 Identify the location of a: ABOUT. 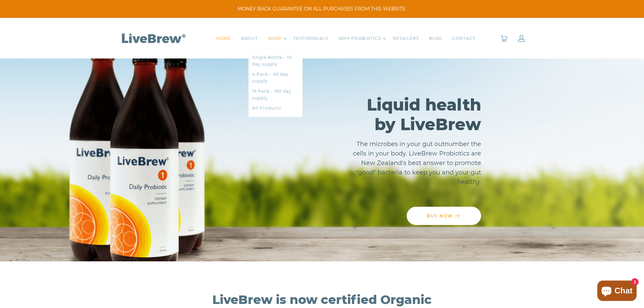
(250, 39).